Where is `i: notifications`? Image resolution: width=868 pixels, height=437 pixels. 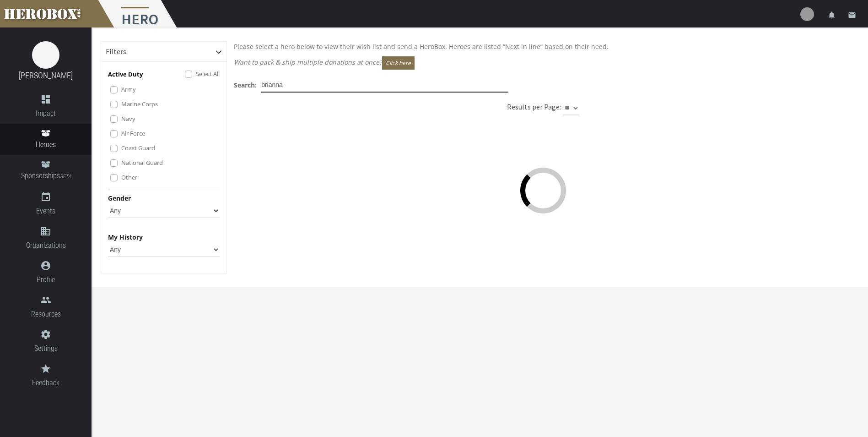
i: notifications is located at coordinates (832, 15).